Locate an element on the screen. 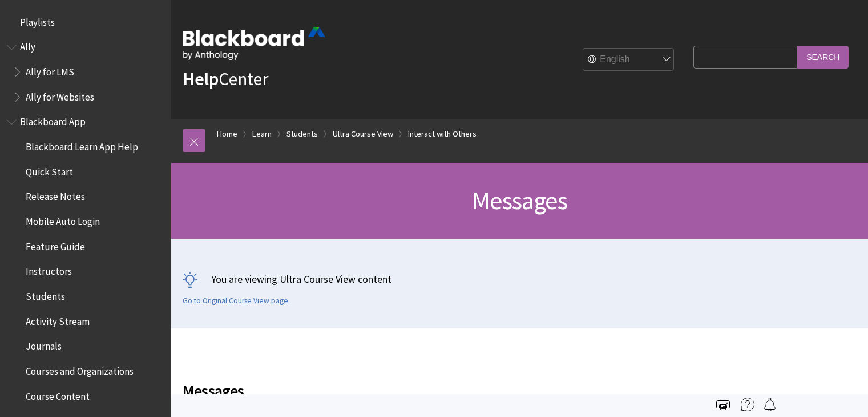  a: Interact with Others is located at coordinates (442, 134).